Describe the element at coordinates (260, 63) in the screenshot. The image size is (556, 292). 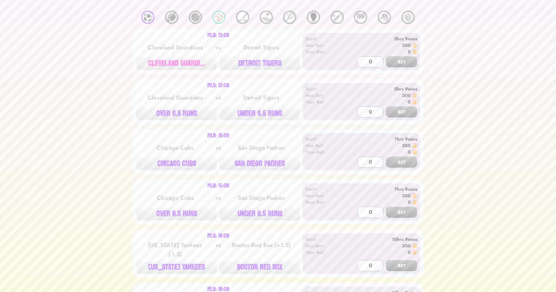
I see `button: DETROIT TIGERS` at that location.